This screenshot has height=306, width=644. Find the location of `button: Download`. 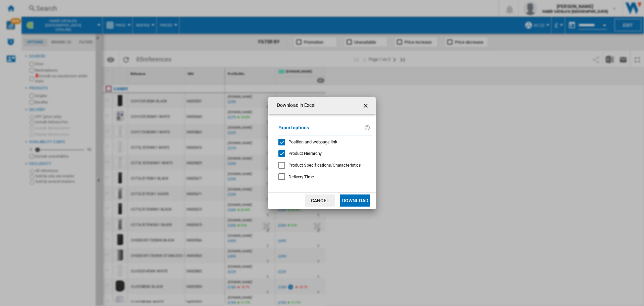

button: Download is located at coordinates (355, 201).